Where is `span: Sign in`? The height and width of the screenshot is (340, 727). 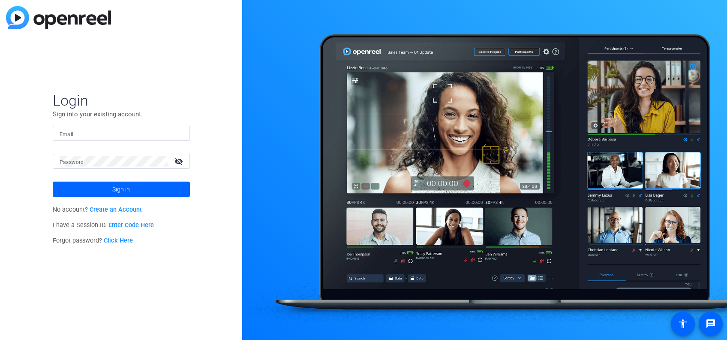
span: Sign in is located at coordinates (121, 189).